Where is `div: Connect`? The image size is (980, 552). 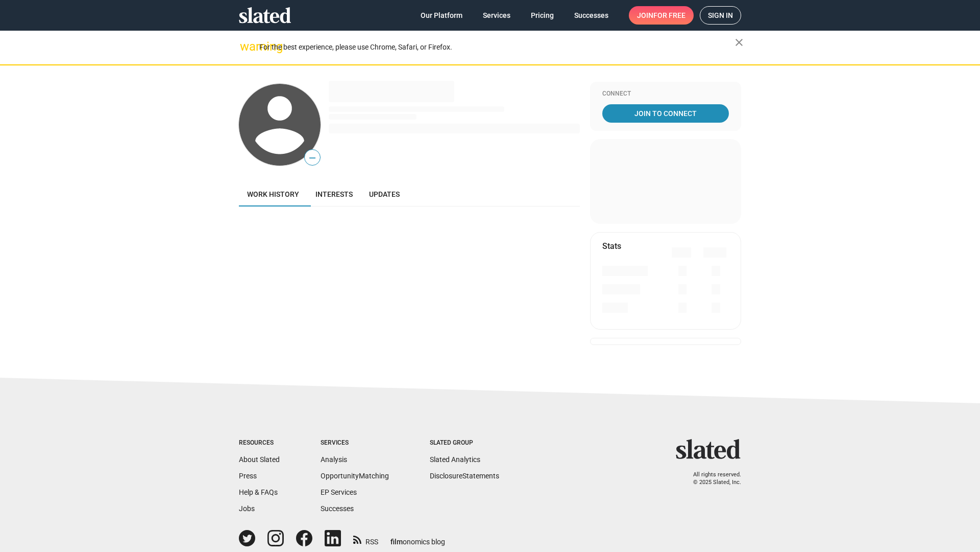 div: Connect is located at coordinates (666, 94).